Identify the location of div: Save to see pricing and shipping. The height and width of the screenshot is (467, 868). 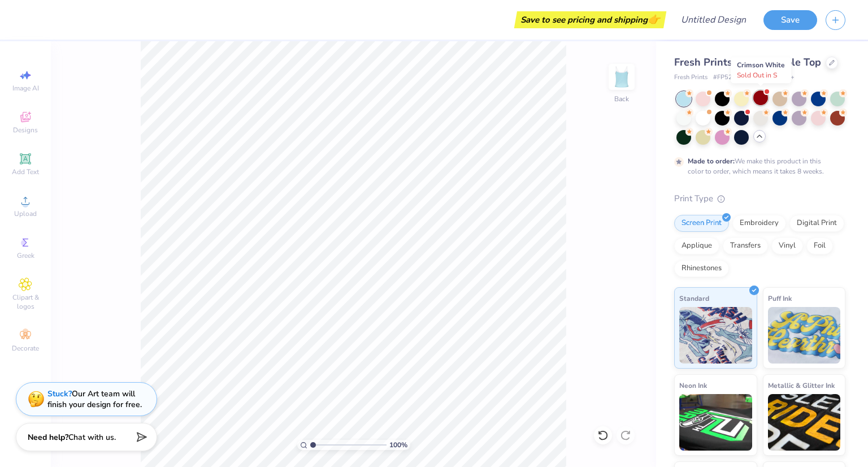
(590, 20).